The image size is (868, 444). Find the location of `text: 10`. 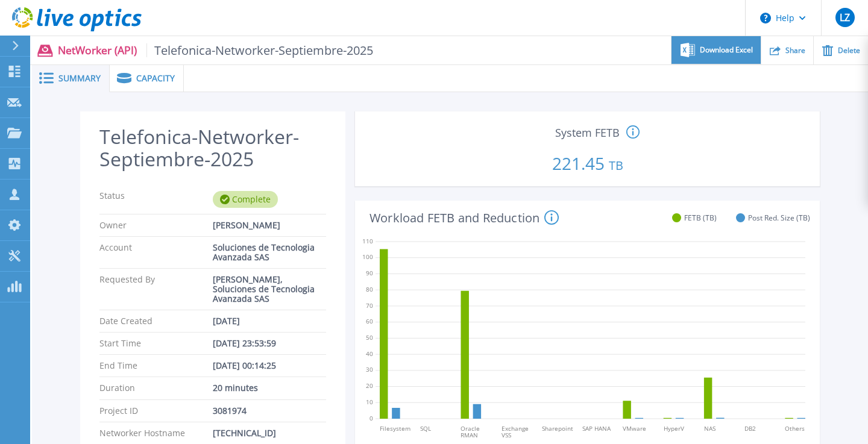

text: 10 is located at coordinates (369, 402).